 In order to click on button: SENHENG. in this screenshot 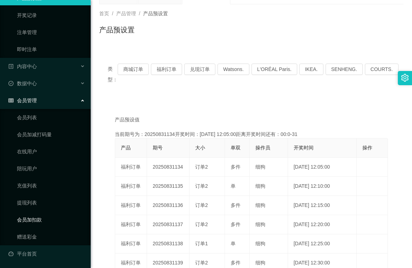, I will do `click(344, 69)`.